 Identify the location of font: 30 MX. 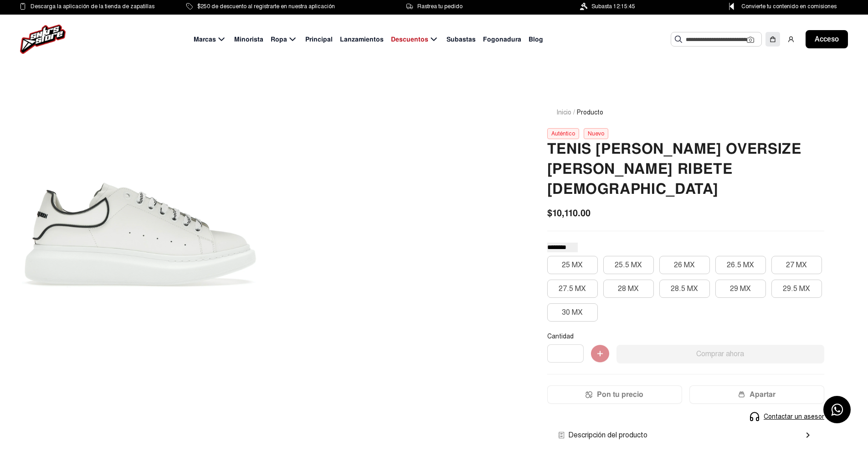
(572, 312).